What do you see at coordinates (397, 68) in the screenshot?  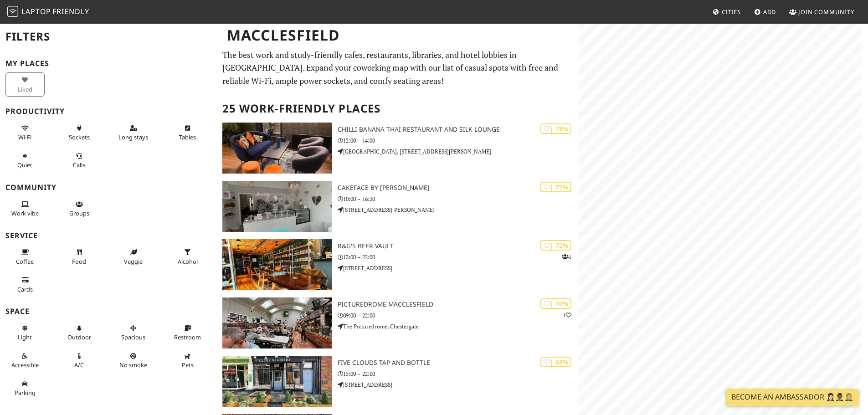 I see `p: The best work and study-friendly cafes, restaurants, libraries, and hotel lobbies in [GEOGRAPHIC_...` at bounding box center [397, 68].